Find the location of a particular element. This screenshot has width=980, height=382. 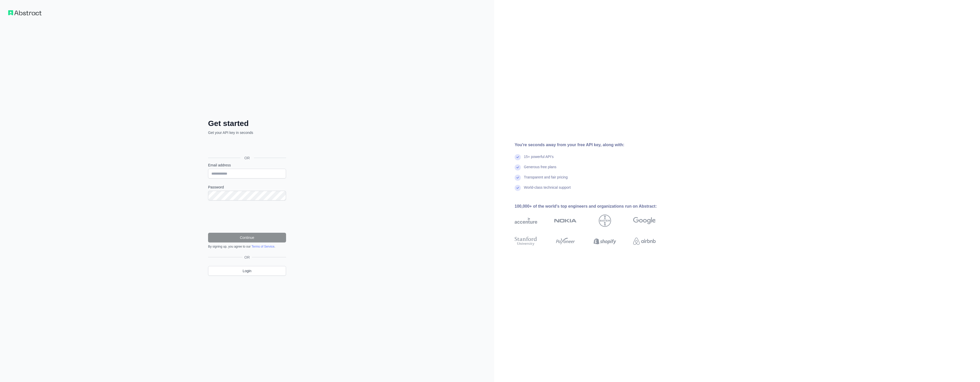

img: Workflow is located at coordinates (25, 13).